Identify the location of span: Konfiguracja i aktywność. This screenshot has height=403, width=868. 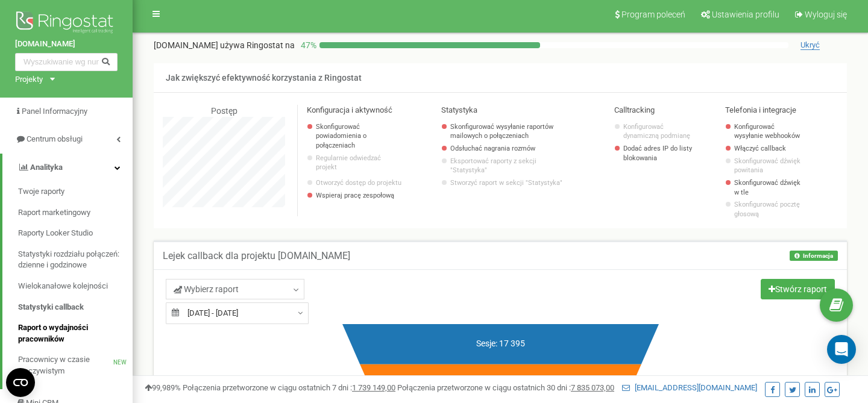
(350, 110).